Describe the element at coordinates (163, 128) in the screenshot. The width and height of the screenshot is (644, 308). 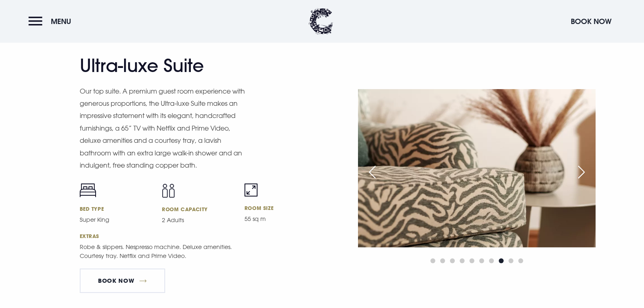
I see `p: Our top suite. A premium guest room experience with generous proportions, the Ultra-luxe Suite ma...` at that location.